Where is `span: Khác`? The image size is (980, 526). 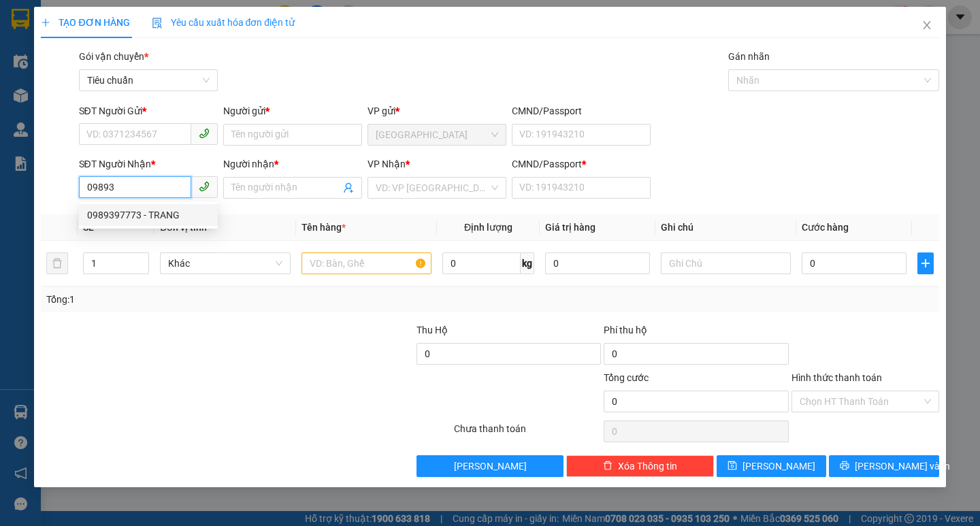
span: Khác is located at coordinates (225, 264).